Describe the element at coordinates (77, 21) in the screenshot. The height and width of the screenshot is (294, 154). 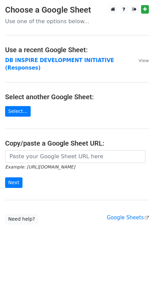
I see `p: Use one of the options below...` at that location.